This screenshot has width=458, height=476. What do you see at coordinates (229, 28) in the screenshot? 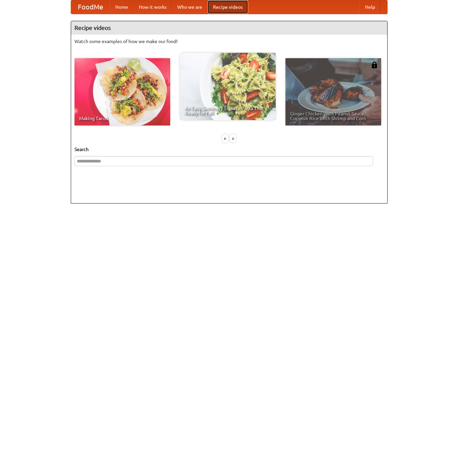
I see `h4: Recipe videos` at bounding box center [229, 28].